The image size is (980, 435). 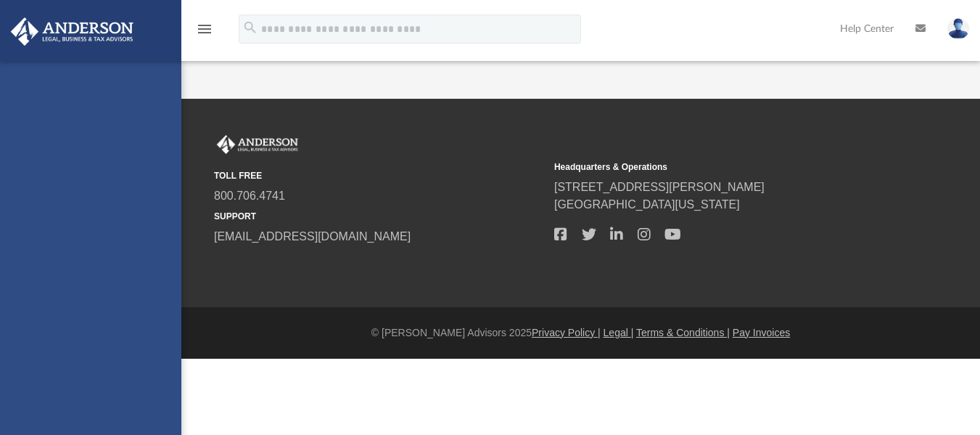 I want to click on small: Headquarters & Operations, so click(x=719, y=167).